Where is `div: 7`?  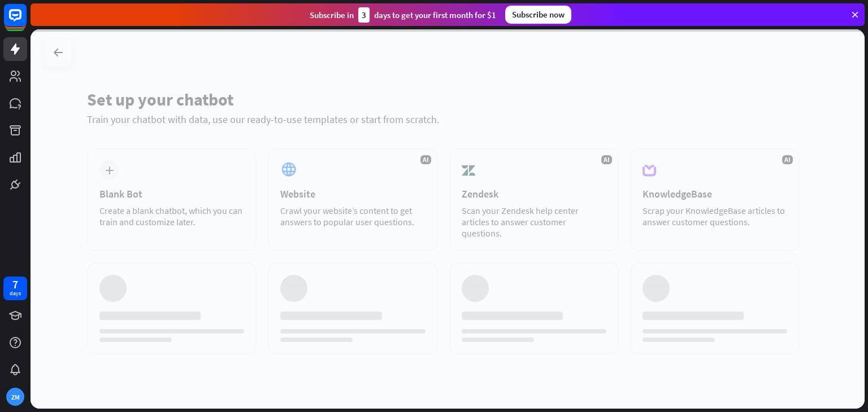
div: 7 is located at coordinates (15, 285).